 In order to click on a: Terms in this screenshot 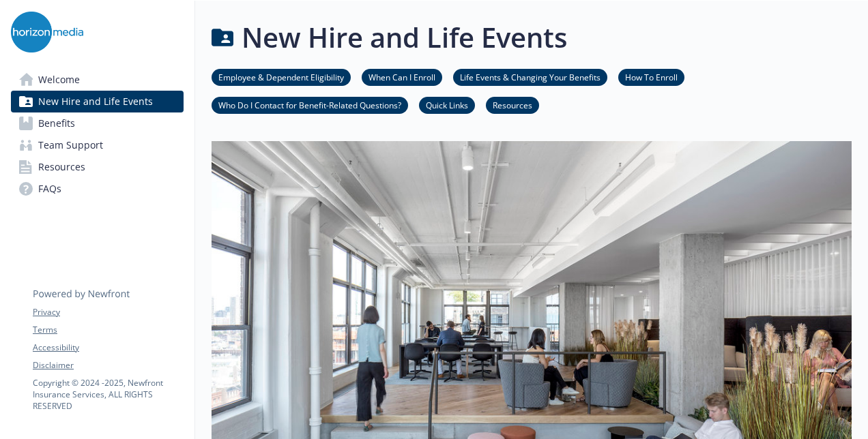, I will do `click(108, 330)`.